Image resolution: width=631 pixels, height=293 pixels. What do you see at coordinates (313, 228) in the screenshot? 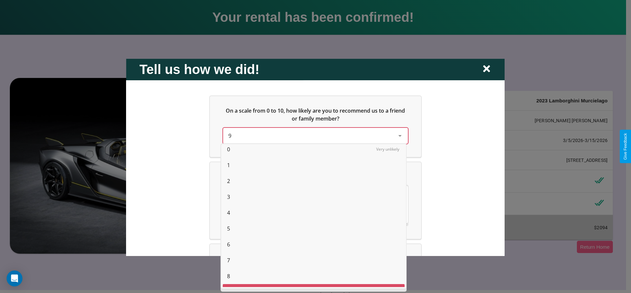
I see `div: 5` at bounding box center [313, 228].